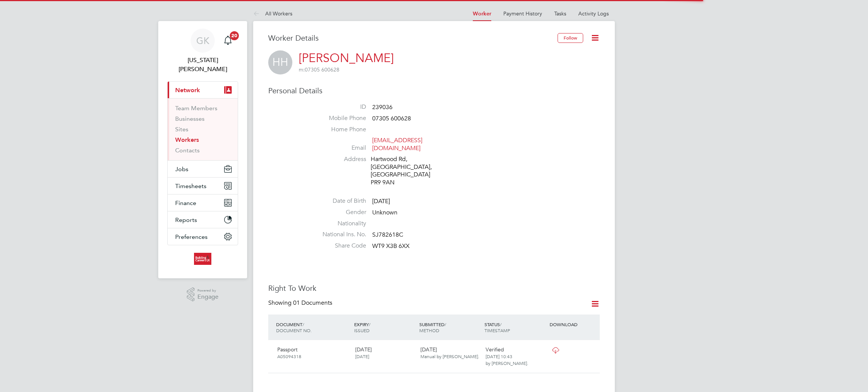 The height and width of the screenshot is (392, 868). Describe the element at coordinates (482, 14) in the screenshot. I see `a: Worker` at that location.